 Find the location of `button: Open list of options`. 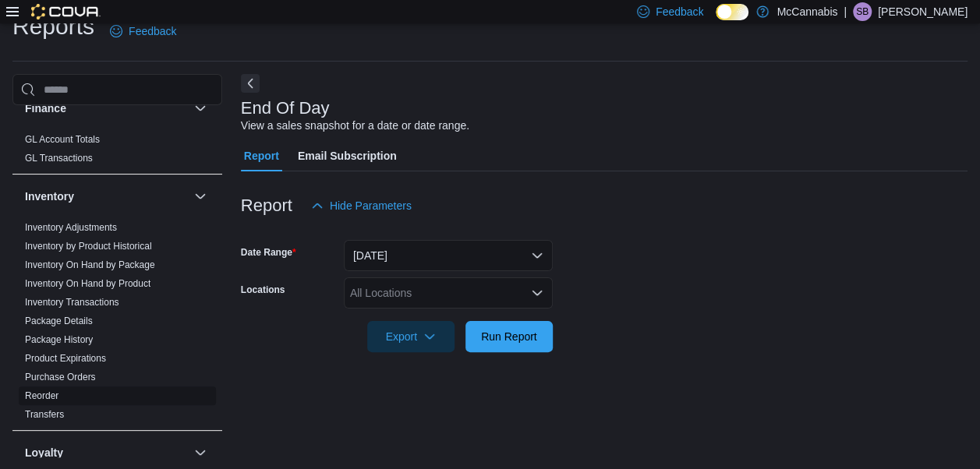

button: Open list of options is located at coordinates (537, 293).